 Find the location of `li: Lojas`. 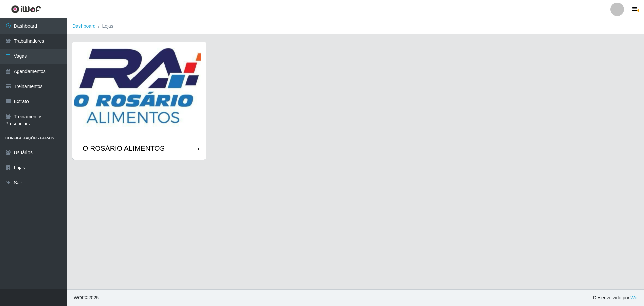

li: Lojas is located at coordinates (105, 26).